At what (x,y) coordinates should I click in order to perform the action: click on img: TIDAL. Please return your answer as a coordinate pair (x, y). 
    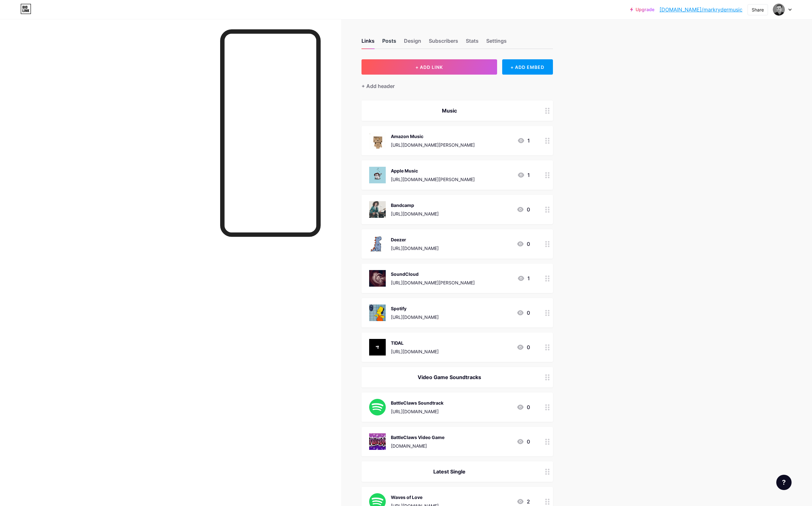
    Looking at the image, I should click on (377, 347).